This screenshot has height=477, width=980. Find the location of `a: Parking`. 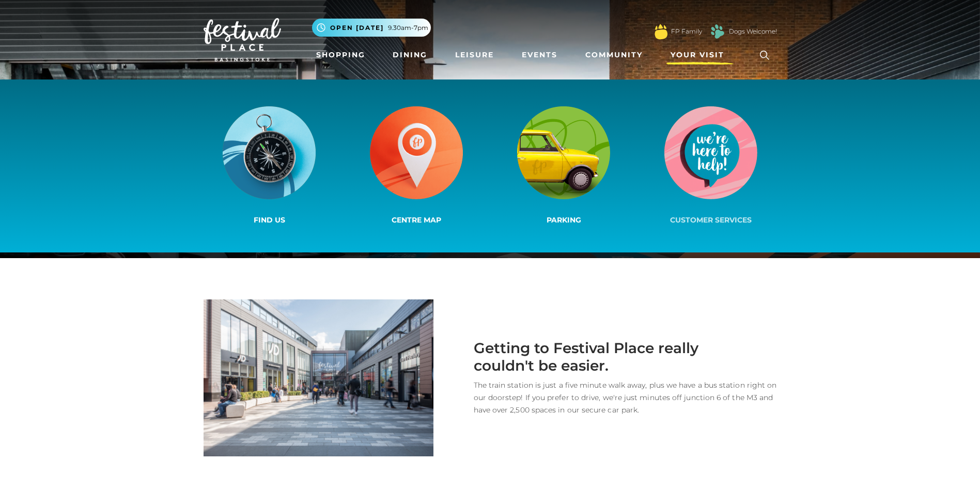

a: Parking is located at coordinates (564, 165).